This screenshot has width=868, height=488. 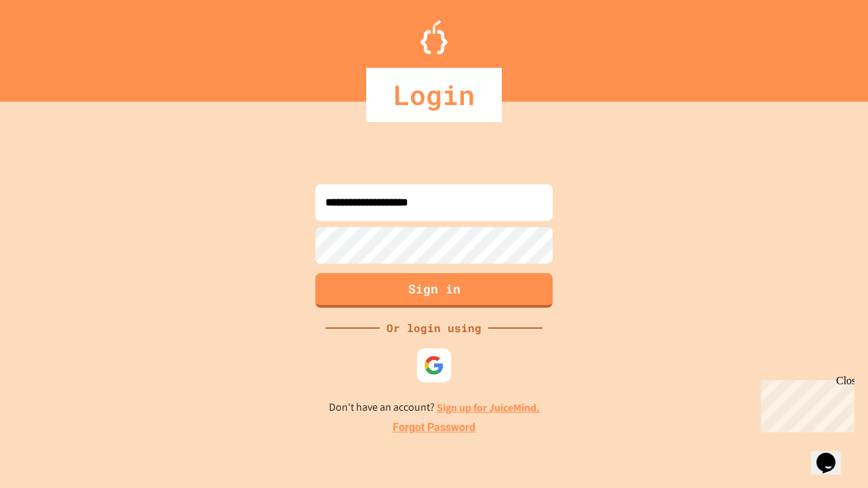 What do you see at coordinates (434, 95) in the screenshot?
I see `div: Login` at bounding box center [434, 95].